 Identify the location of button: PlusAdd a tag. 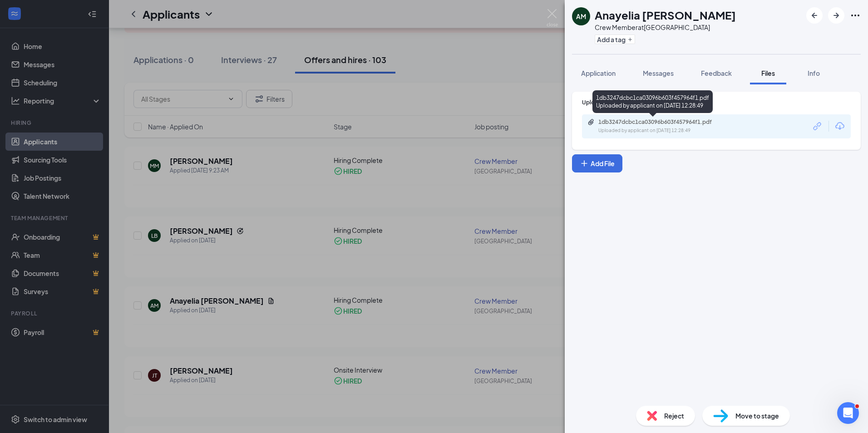
(615, 39).